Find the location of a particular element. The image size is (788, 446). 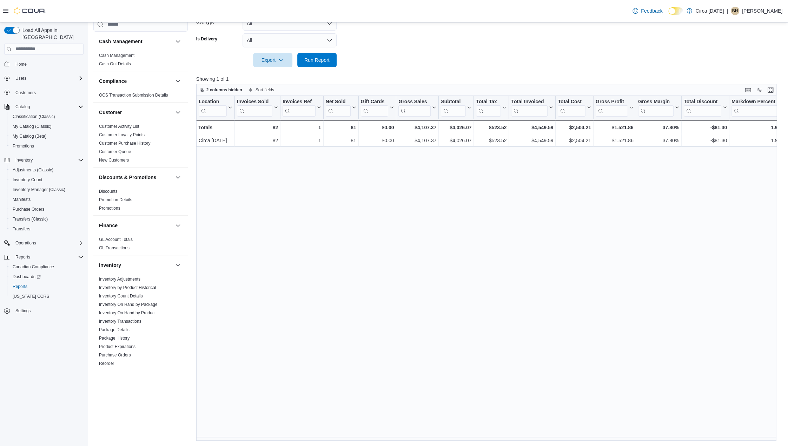

button: Total Discount is located at coordinates (705, 107).